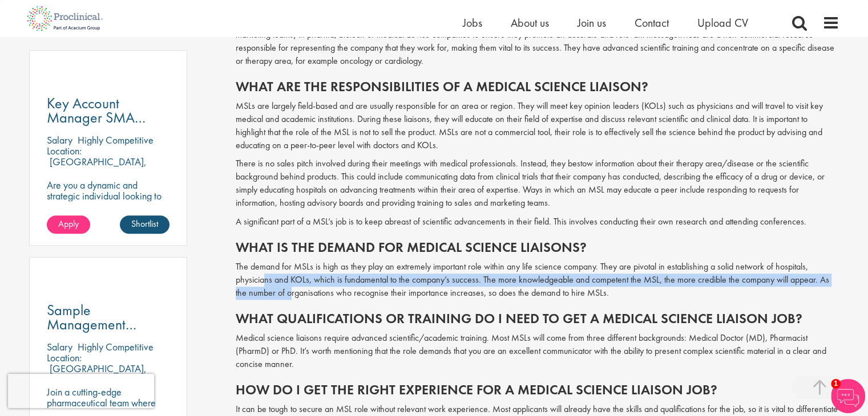  Describe the element at coordinates (835, 384) in the screenshot. I see `span: 1` at that location.